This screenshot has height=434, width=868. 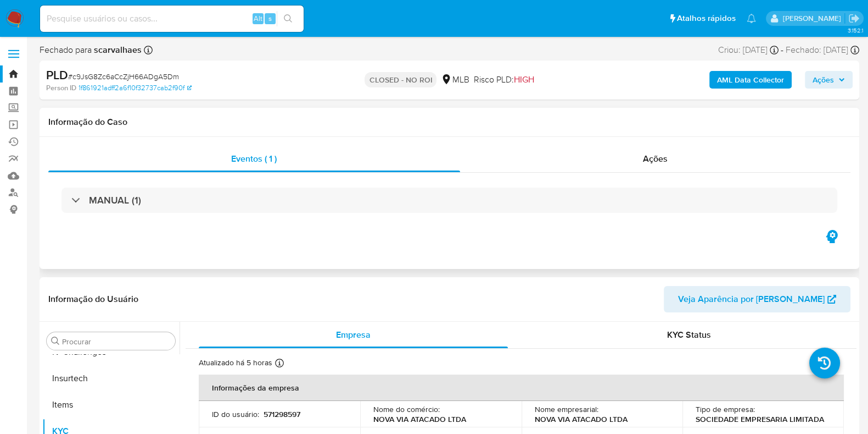 What do you see at coordinates (117, 50) in the screenshot?
I see `b: scarvalhaes` at bounding box center [117, 50].